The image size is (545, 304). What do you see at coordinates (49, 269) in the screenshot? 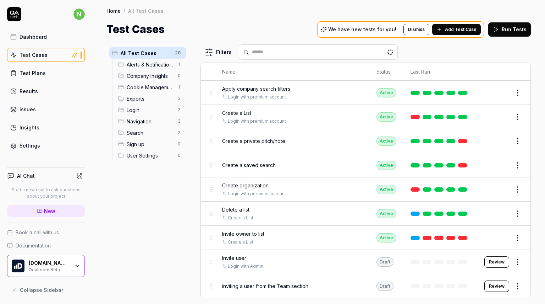
I see `div: Dealroom Beta` at bounding box center [49, 269].